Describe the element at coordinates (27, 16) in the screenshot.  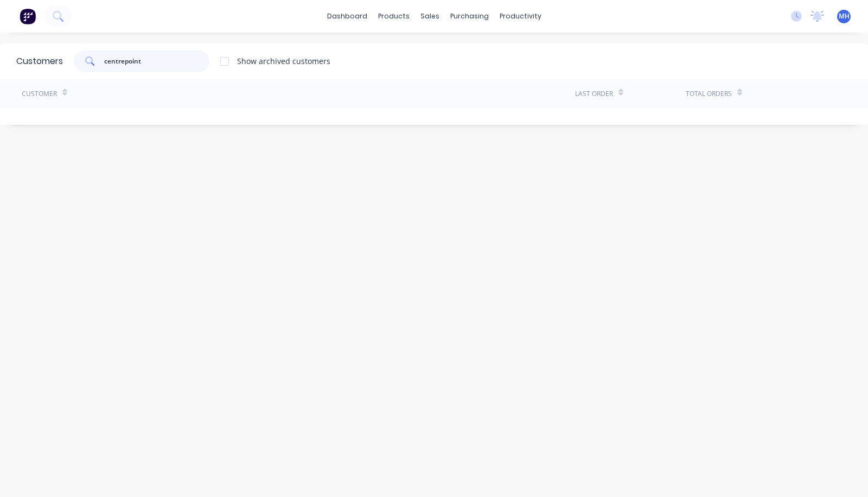
I see `img: Factory` at that location.